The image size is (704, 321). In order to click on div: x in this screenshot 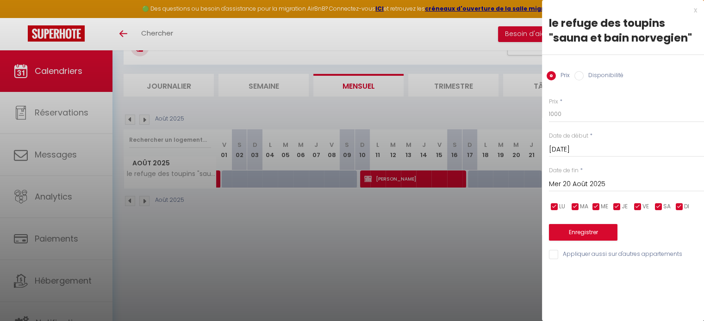, I will do `click(619, 10)`.